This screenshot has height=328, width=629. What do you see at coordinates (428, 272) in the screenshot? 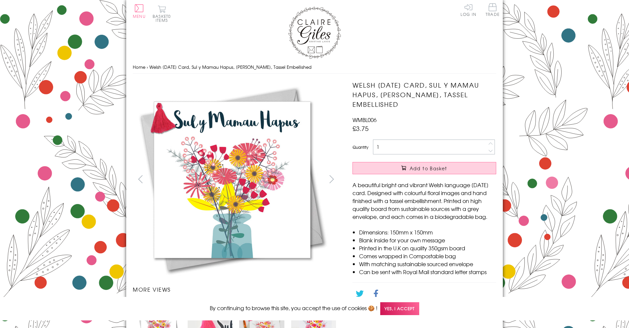
I see `li: Can be sent with Royal Mail standard letter stamps` at bounding box center [428, 272].